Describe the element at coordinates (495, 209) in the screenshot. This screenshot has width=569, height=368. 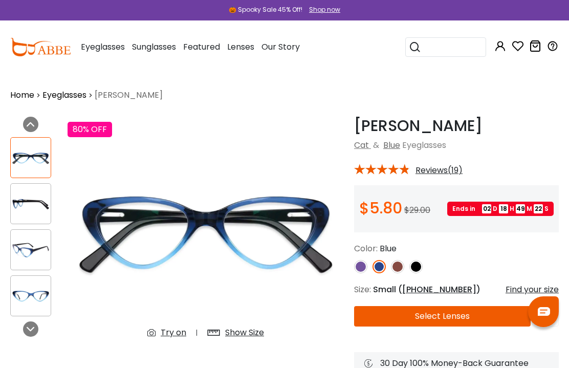
I see `span: D` at that location.